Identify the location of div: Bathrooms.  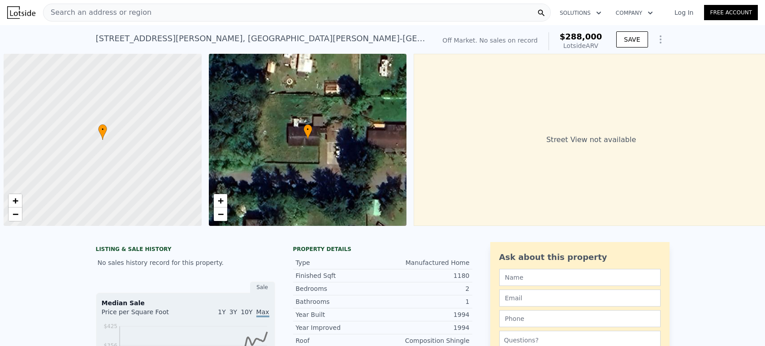
(339, 302).